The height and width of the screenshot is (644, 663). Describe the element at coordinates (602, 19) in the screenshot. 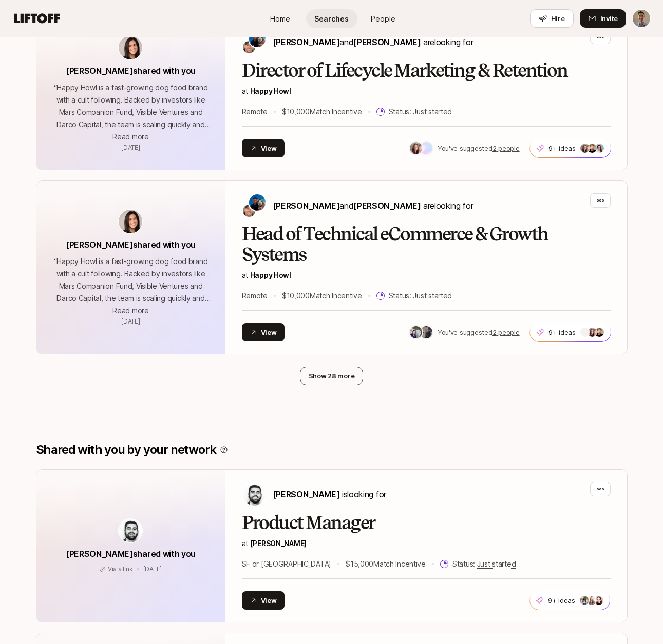

I see `button: Invite` at that location.